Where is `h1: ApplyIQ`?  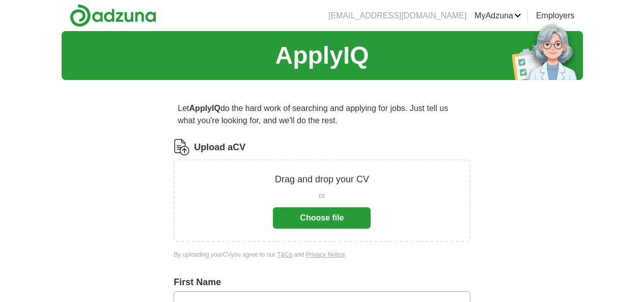
h1: ApplyIQ is located at coordinates (322, 55).